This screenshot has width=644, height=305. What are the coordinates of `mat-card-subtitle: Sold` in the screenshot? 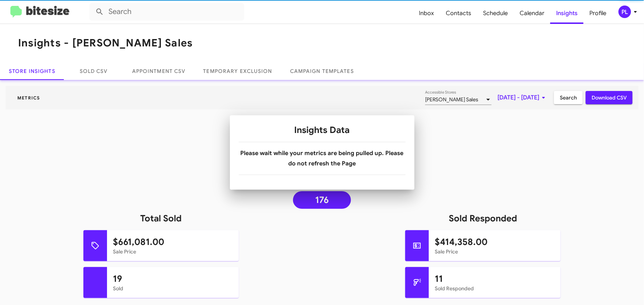 It's located at (173, 289).